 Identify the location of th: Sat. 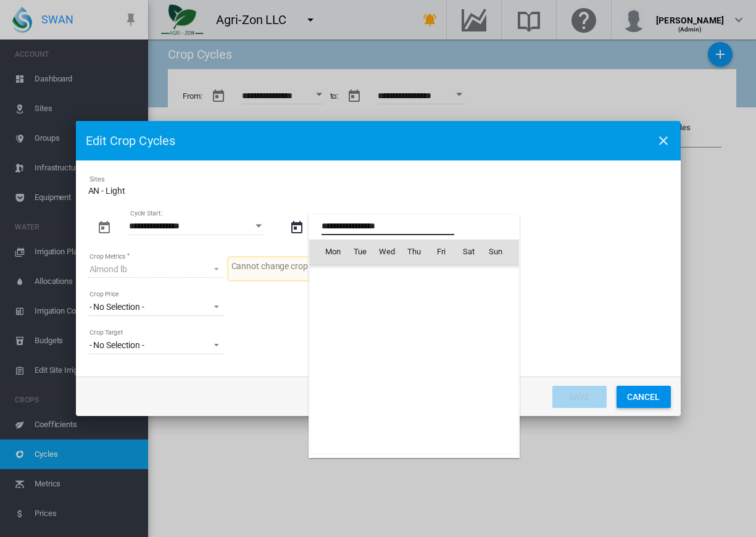
(468, 252).